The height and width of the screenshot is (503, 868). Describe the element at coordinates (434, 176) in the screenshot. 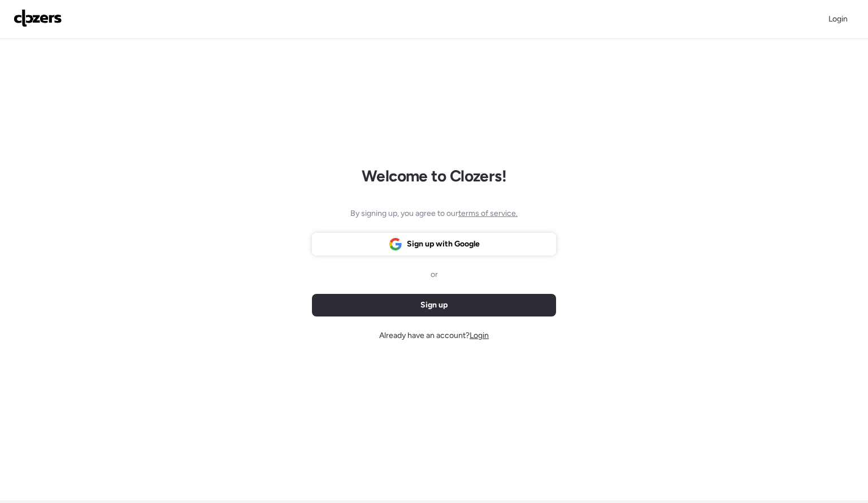

I see `h1: Welcome to Clozers!` at that location.